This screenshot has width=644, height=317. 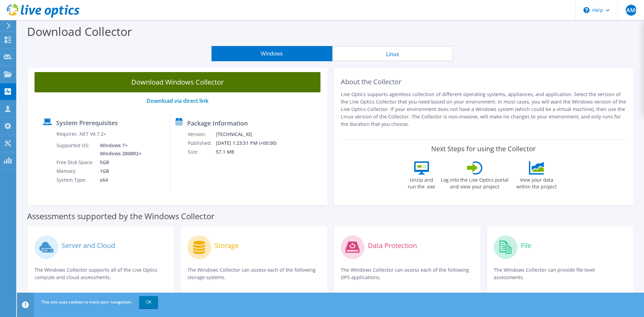 What do you see at coordinates (526, 246) in the screenshot?
I see `label: File` at bounding box center [526, 246].